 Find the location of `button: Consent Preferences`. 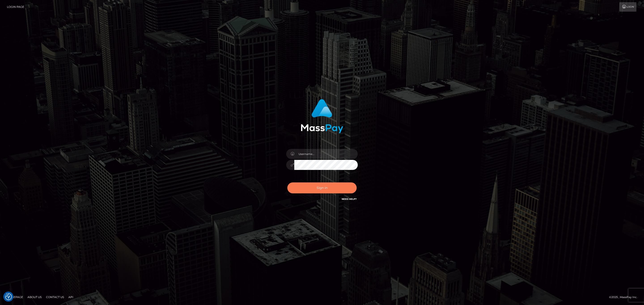

button: Consent Preferences is located at coordinates (8, 297).